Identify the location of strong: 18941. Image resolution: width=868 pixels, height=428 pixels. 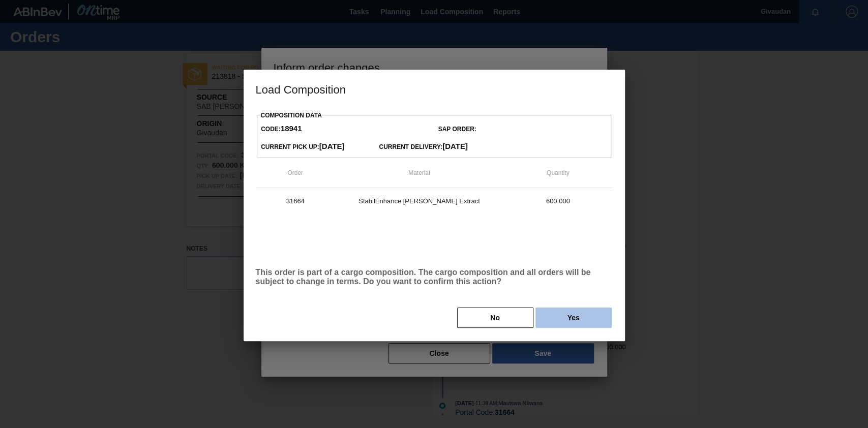
(291, 128).